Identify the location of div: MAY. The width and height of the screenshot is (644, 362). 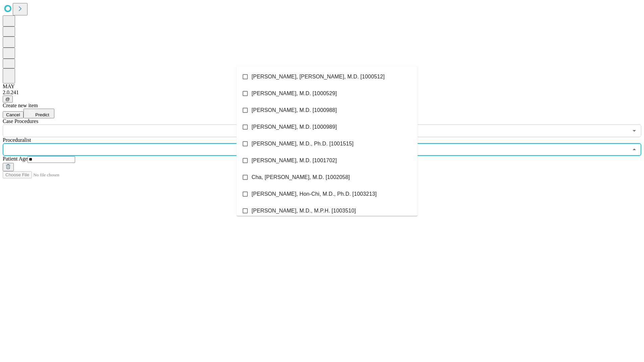
(322, 87).